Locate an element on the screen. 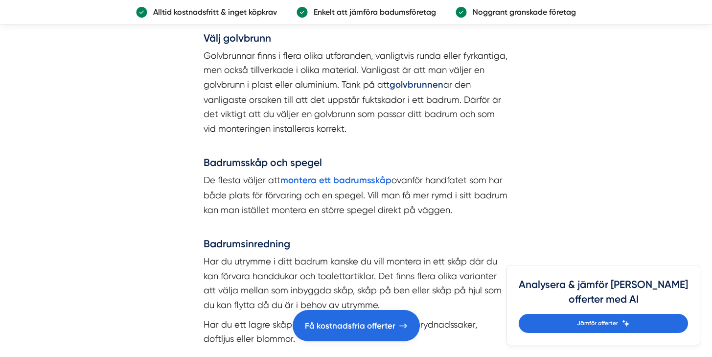  p: Har du utrymme i ditt badrum kanske du vill montera in ett skåp där du kan förvara handdukar och ... is located at coordinates (356, 283).